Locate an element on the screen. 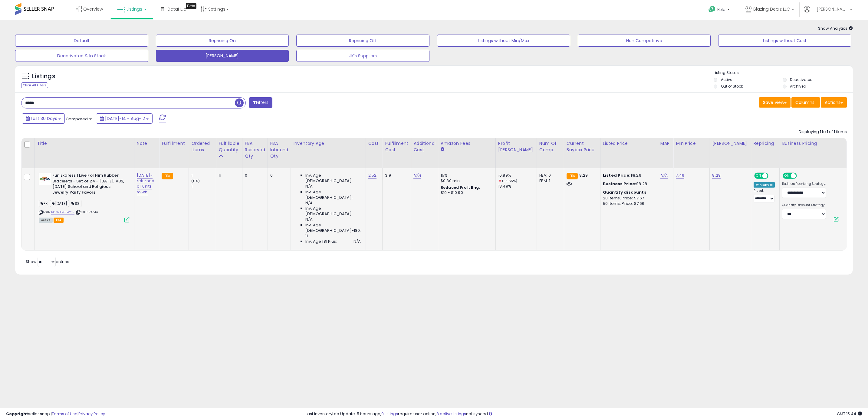 Image resolution: width=868 pixels, height=420 pixels. span: Blazing Dealz LLC is located at coordinates (772, 9).